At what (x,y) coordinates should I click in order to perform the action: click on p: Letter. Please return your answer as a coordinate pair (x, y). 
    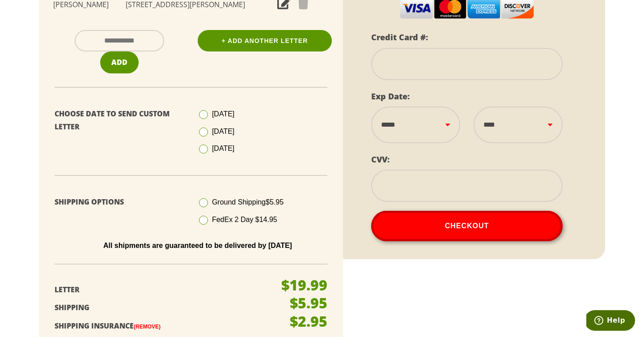
    Looking at the image, I should click on (167, 289).